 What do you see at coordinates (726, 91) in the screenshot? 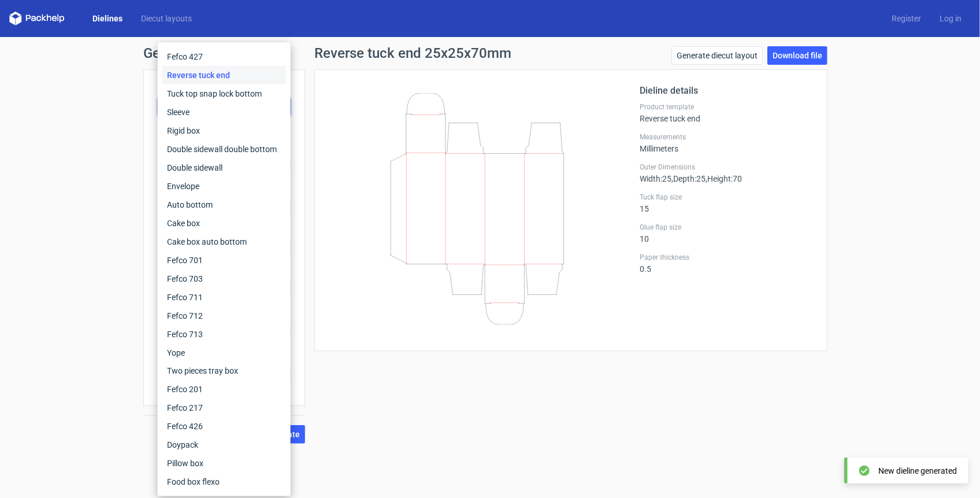
I see `h2: Dieline details` at bounding box center [726, 91].